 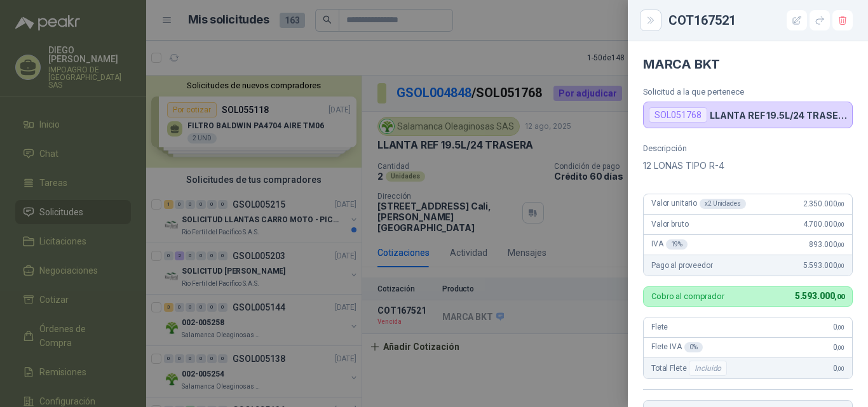 I want to click on p: Solicitud a la que pertenece, so click(x=748, y=91).